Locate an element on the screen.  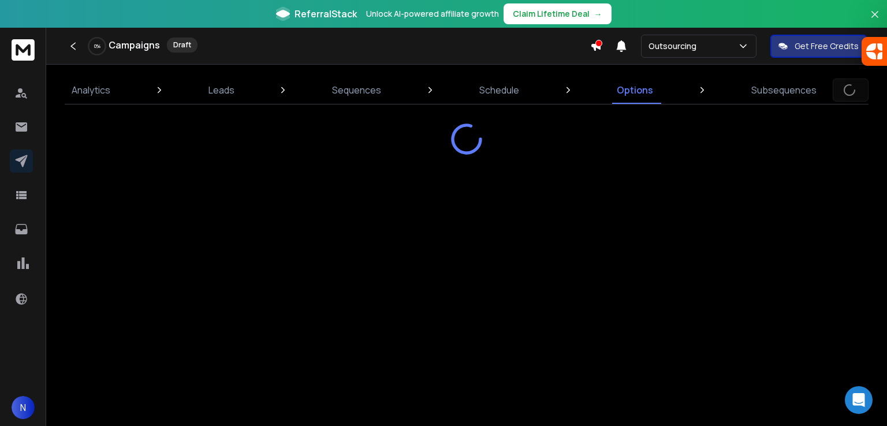
a: Leads is located at coordinates (221, 90).